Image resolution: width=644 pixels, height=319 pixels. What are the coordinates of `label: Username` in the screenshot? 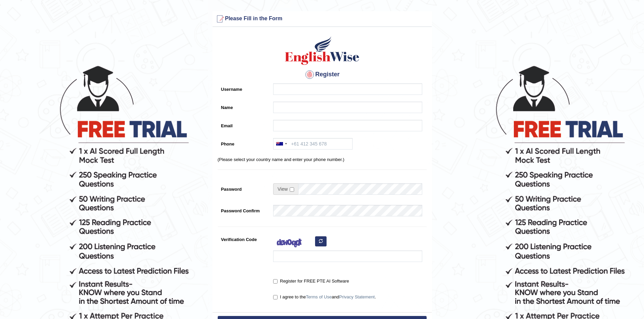 It's located at (244, 88).